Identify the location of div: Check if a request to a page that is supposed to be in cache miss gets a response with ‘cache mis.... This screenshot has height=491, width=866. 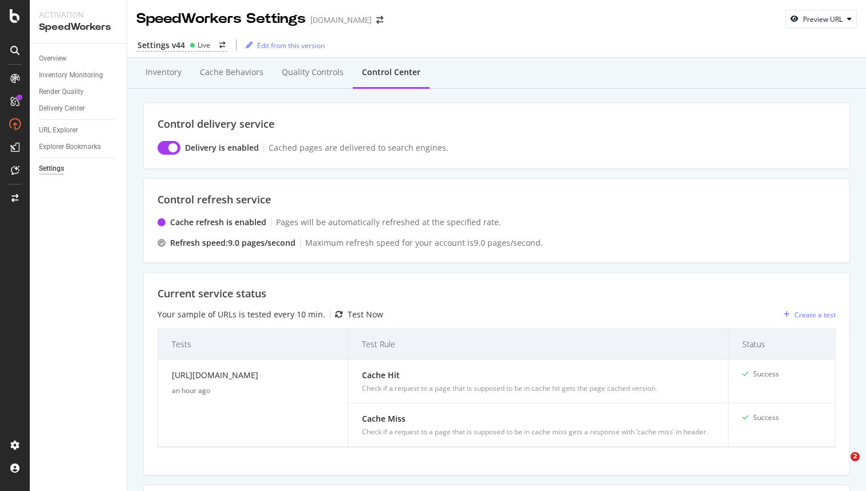
(538, 432).